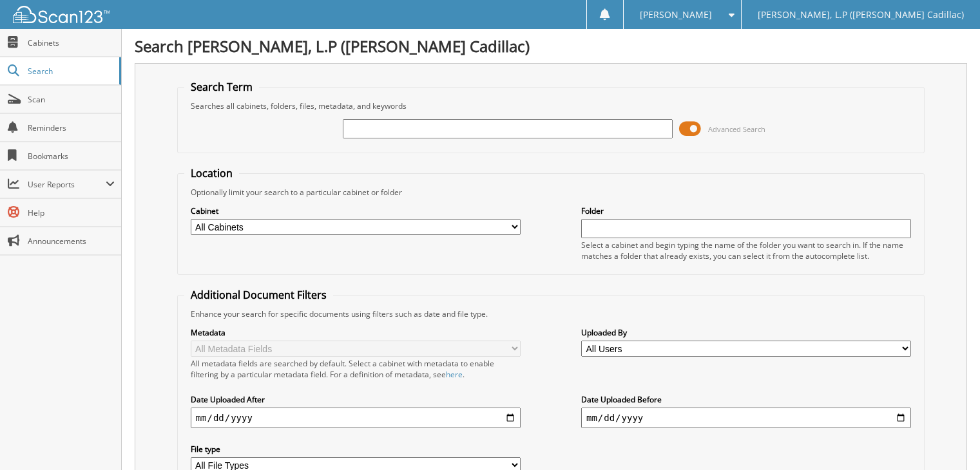 This screenshot has height=470, width=980. What do you see at coordinates (356, 211) in the screenshot?
I see `label: Cabinet` at bounding box center [356, 211].